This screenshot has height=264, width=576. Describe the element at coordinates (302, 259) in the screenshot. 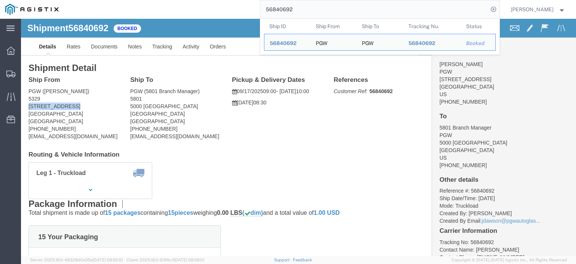

I see `a: Feedback` at that location.